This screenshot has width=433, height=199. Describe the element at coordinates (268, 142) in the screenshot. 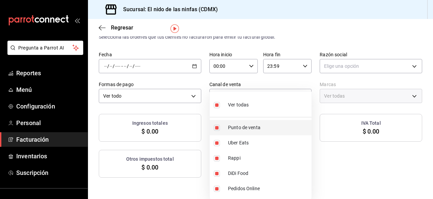

I see `span: Uber Eats` at that location.